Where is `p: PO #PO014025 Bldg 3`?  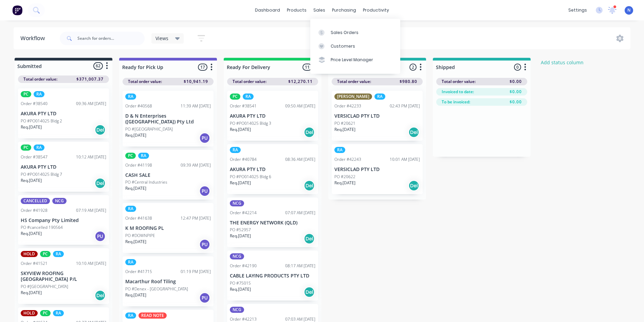
p: PO #PO014025 Bldg 3 is located at coordinates (250, 123).